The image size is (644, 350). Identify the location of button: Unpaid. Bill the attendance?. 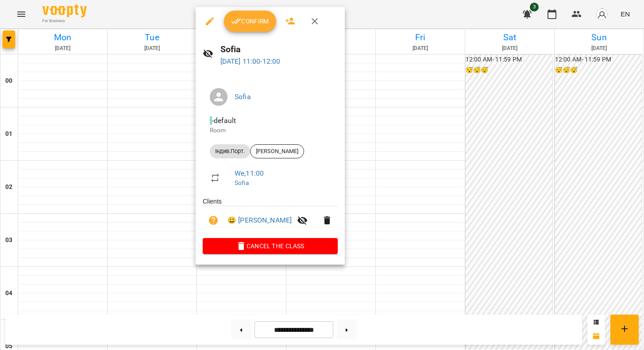
(213, 221).